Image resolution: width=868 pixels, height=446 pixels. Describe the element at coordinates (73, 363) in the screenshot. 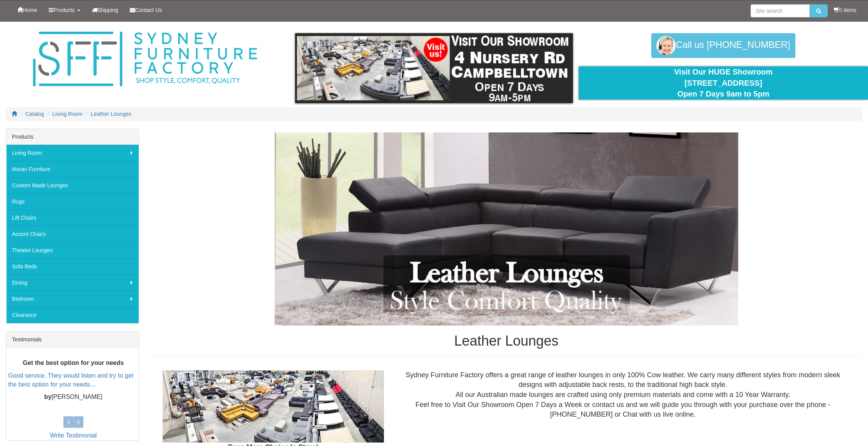

I see `b: Get the best option for your needs` at that location.